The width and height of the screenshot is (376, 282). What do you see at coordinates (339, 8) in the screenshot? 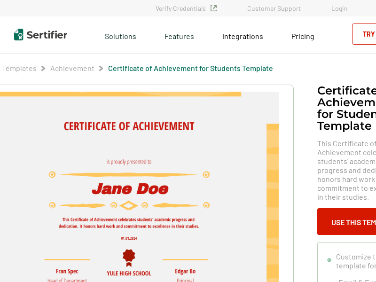
I see `a: Login` at bounding box center [339, 8].